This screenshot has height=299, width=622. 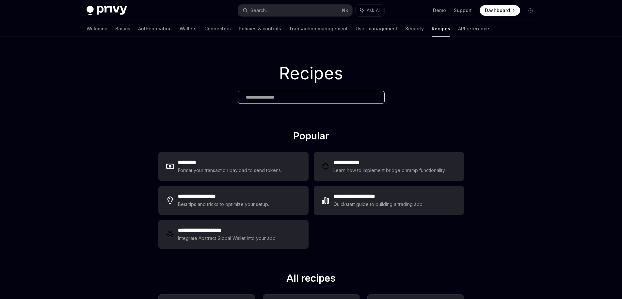 What do you see at coordinates (155, 29) in the screenshot?
I see `a: Authentication` at bounding box center [155, 29].